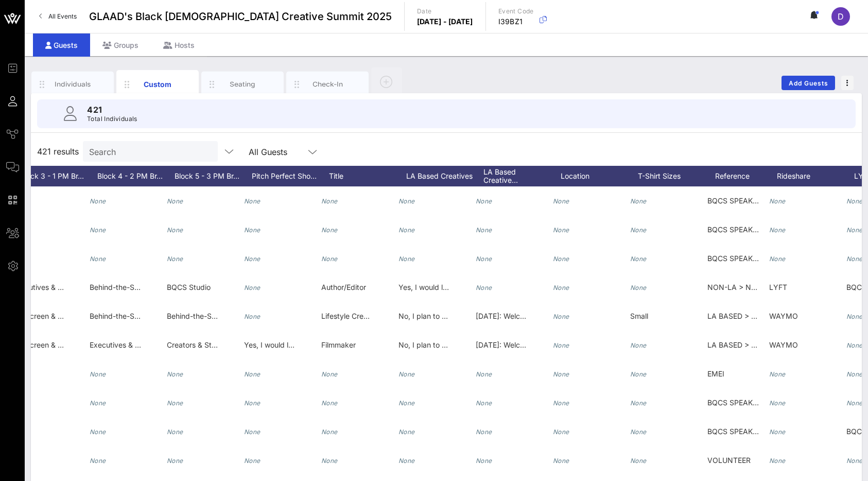 This screenshot has width=868, height=481. What do you see at coordinates (841, 17) in the screenshot?
I see `span: D` at bounding box center [841, 17].